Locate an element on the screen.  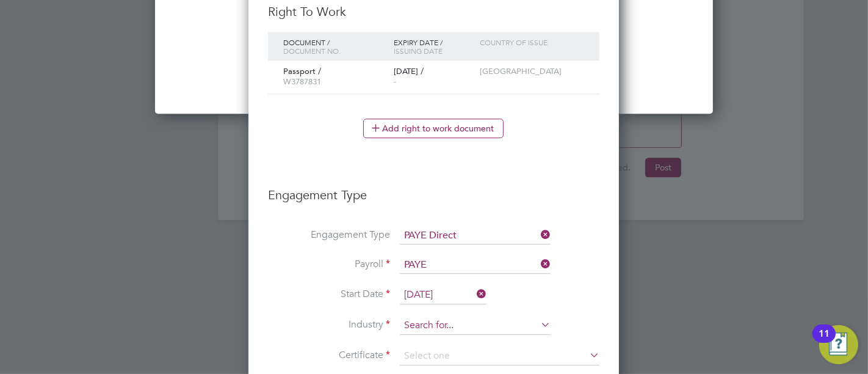
label: Engagement Type is located at coordinates (329, 234).